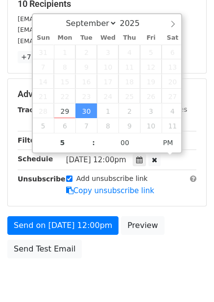 The height and width of the screenshot is (302, 214). What do you see at coordinates (129, 52) in the screenshot?
I see `span: September 4, 2025` at bounding box center [129, 52].